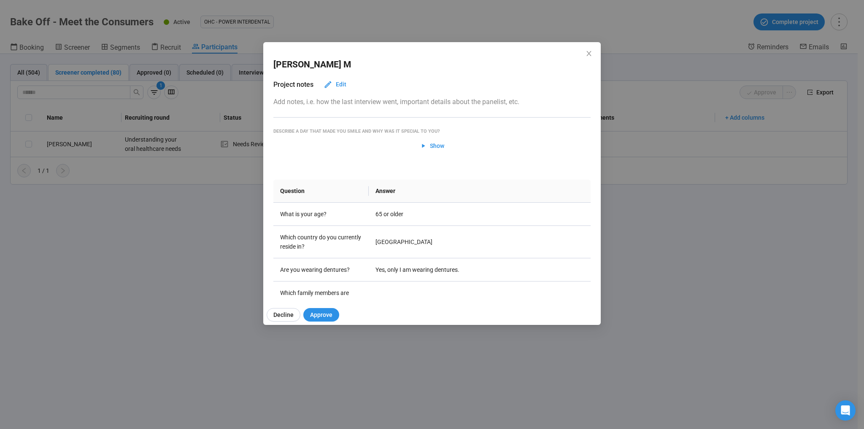 The height and width of the screenshot is (429, 864). Describe the element at coordinates (283, 315) in the screenshot. I see `span: Decline` at that location.